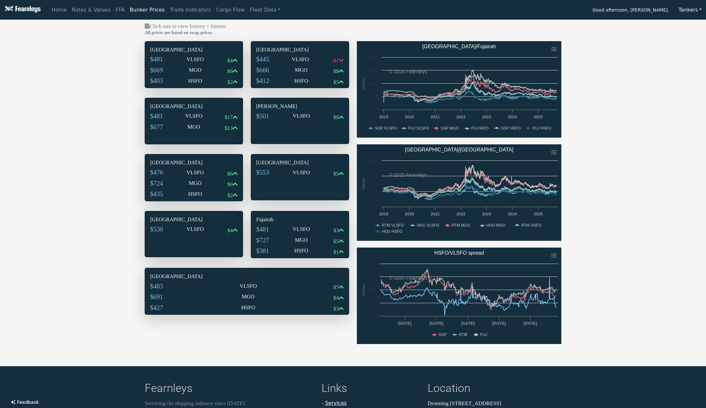 This screenshot has height=408, width=706. I want to click on img: Fearnleys Logo, so click(22, 10).